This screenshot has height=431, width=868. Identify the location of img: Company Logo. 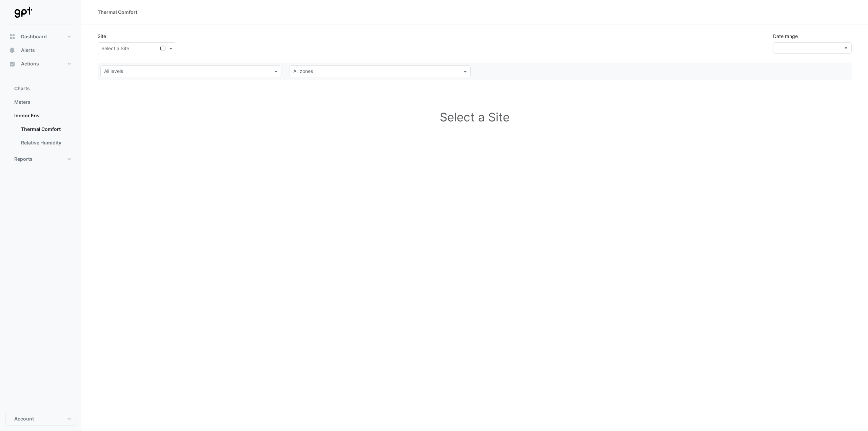
(24, 12).